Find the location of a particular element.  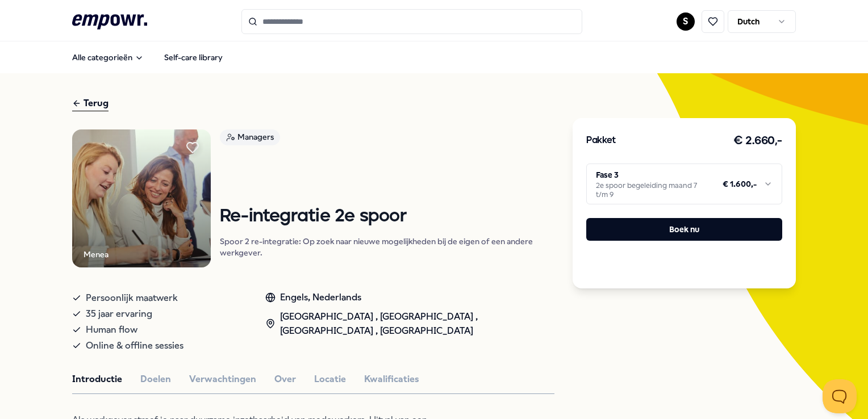

button: Doelen is located at coordinates (156, 379).